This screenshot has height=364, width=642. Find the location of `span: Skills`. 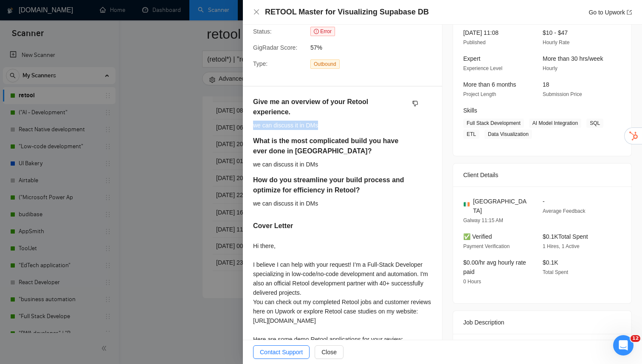

span: Skills is located at coordinates (470, 110).